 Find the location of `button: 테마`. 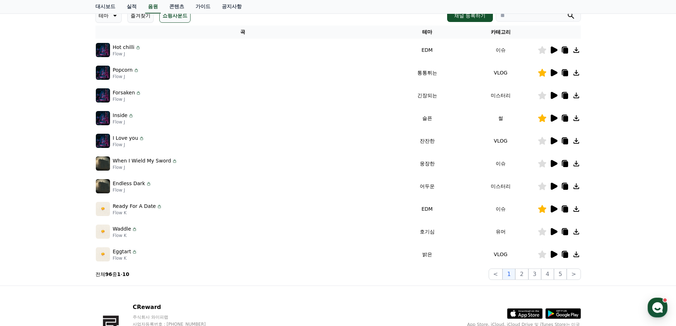

button: 테마 is located at coordinates (109, 16).